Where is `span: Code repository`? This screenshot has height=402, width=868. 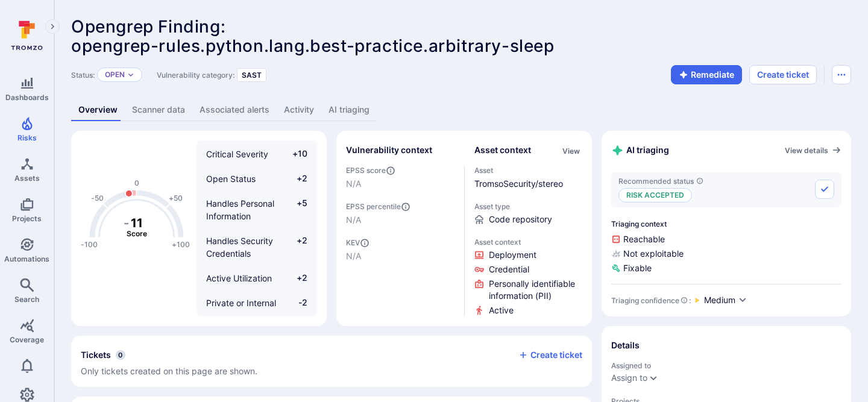
span: Code repository is located at coordinates (520, 220).